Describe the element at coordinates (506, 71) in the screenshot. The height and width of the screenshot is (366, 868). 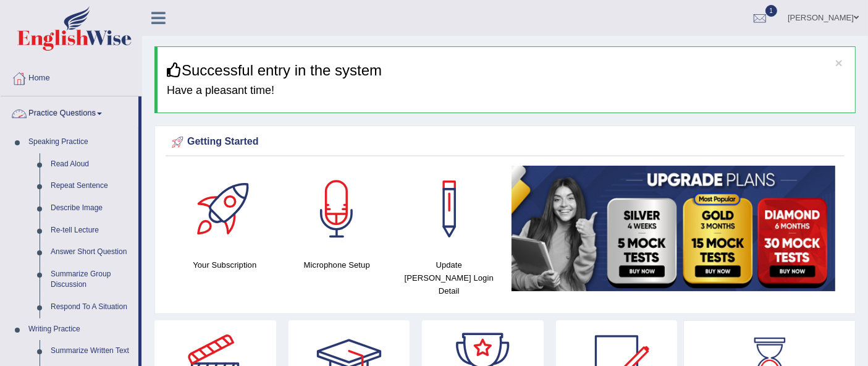
I see `h3: Successful entry in the system` at that location.